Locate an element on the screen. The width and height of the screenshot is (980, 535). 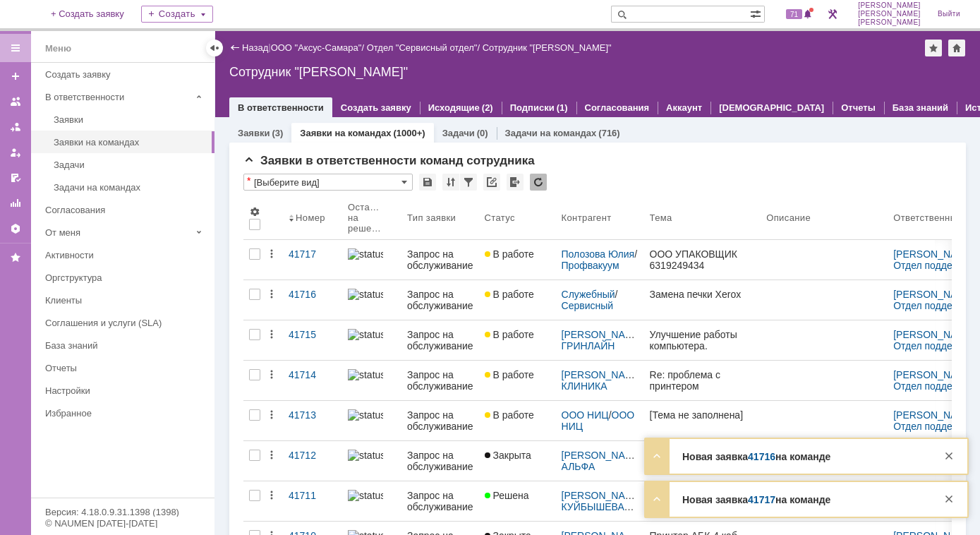
div: Тип заявки is located at coordinates (431, 217).